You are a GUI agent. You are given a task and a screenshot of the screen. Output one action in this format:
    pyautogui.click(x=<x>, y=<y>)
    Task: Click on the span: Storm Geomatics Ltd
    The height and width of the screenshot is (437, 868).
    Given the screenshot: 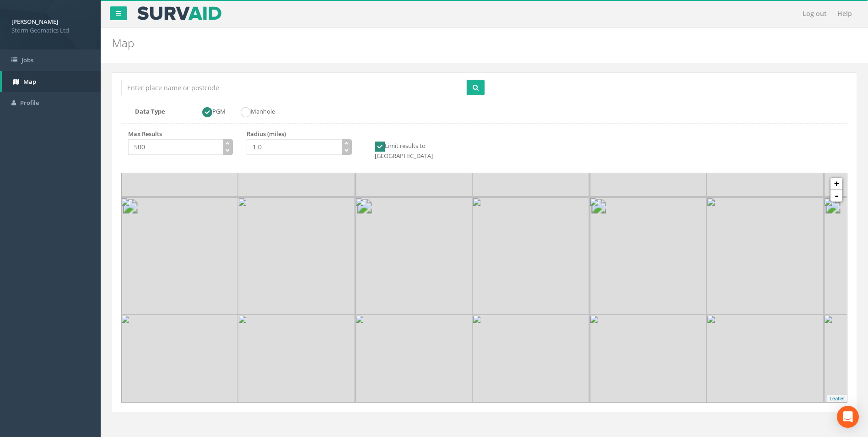 What is the action you would take?
    pyautogui.click(x=50, y=30)
    